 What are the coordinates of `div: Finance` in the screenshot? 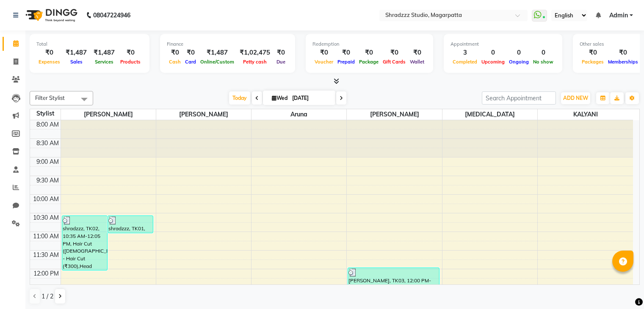 It's located at (227, 44).